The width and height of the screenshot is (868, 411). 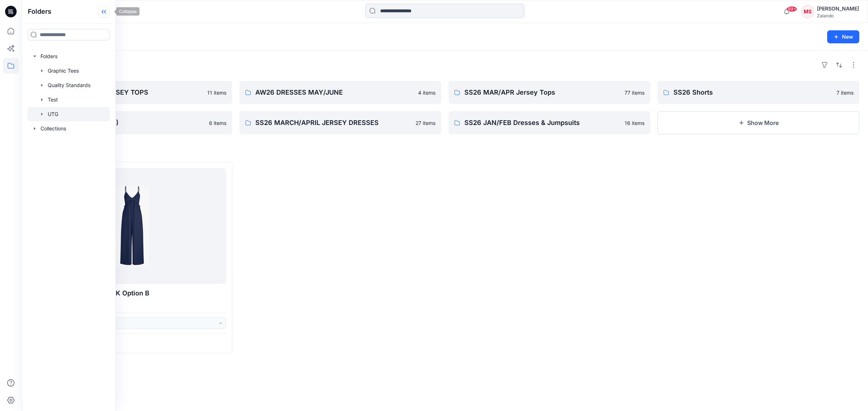 What do you see at coordinates (445, 151) in the screenshot?
I see `h4: Styles` at bounding box center [445, 151].